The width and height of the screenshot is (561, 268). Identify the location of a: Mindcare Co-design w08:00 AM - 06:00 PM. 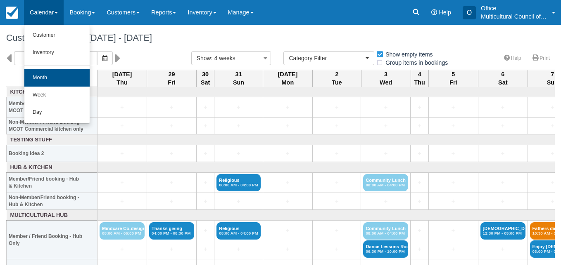
(122, 231).